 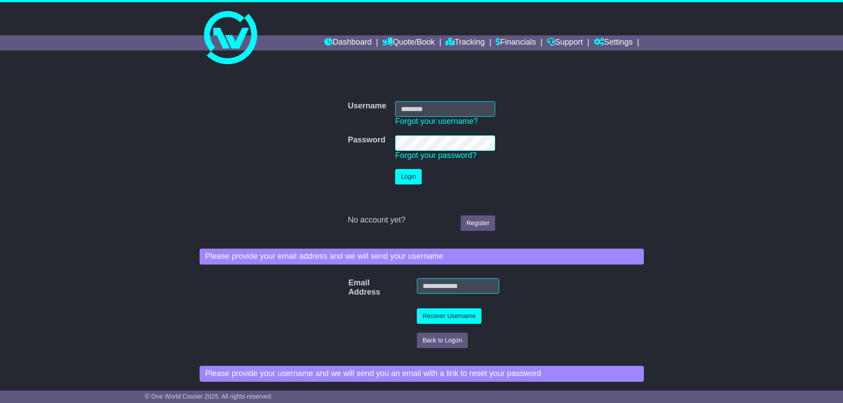 I want to click on label: Password, so click(x=366, y=140).